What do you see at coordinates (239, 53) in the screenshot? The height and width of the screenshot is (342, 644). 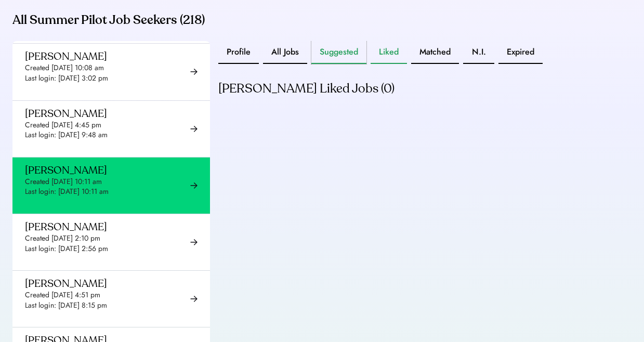 I see `button: Profile` at bounding box center [239, 53].